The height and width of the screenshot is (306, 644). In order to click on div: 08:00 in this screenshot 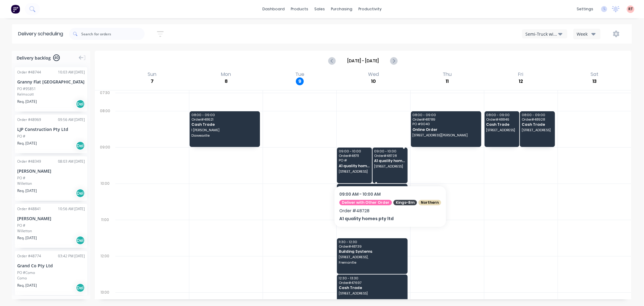, I will do `click(105, 125)`.